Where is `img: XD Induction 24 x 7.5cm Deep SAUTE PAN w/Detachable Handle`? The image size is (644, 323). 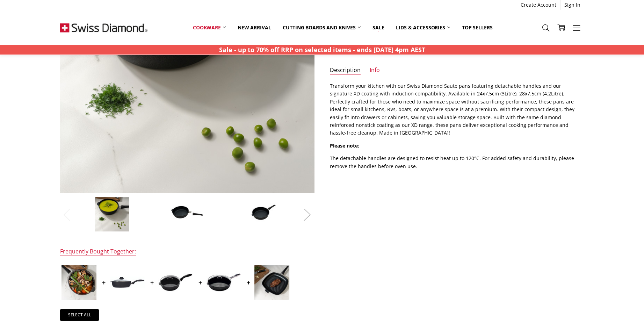 img: XD Induction 24 x 7.5cm Deep SAUTE PAN w/Detachable Handle is located at coordinates (79, 283).